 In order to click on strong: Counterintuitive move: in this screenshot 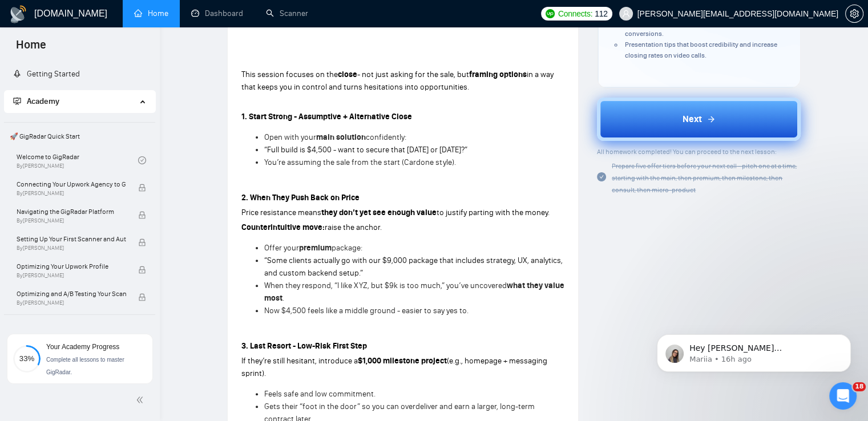, I will do `click(283, 227)`.